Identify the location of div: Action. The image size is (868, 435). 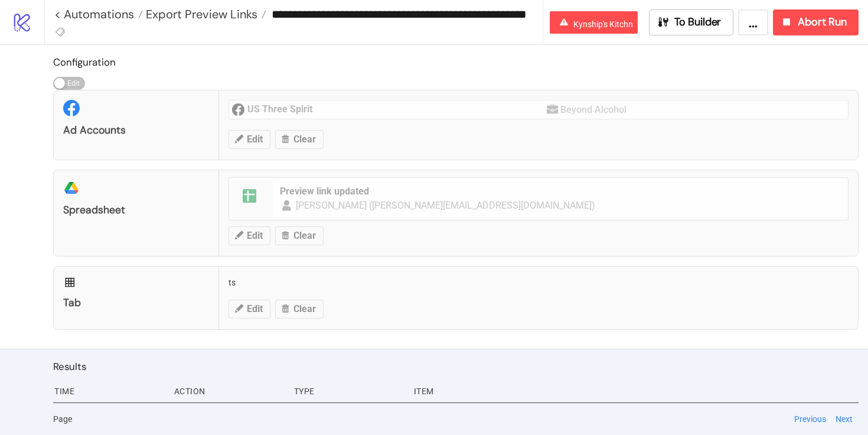
(228, 391).